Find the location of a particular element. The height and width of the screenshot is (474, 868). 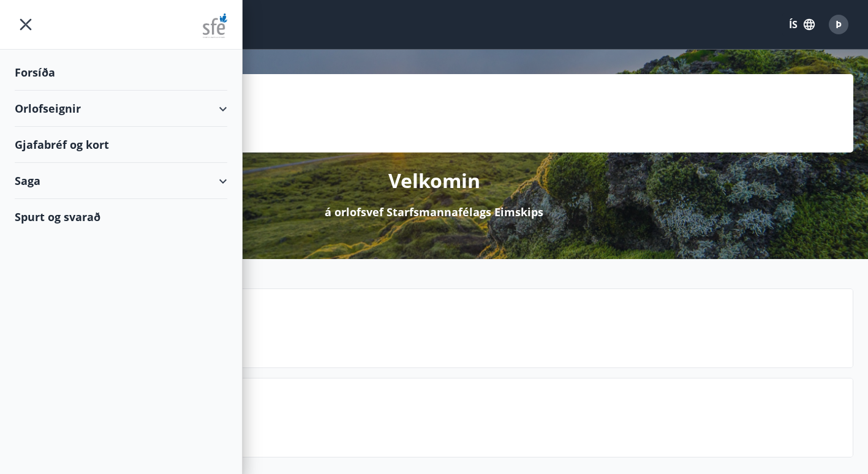

p: á orlofsvef Starfsmannafélags Eimskips is located at coordinates (434, 212).